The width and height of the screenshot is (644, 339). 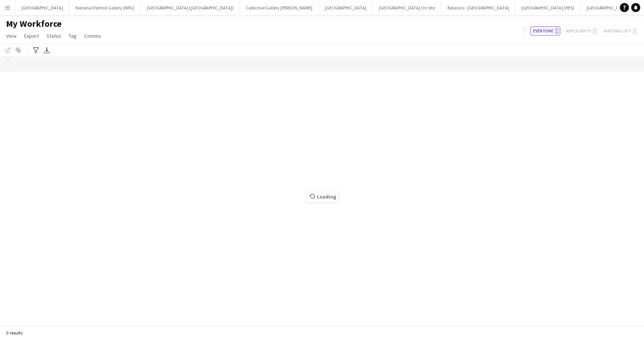 I want to click on button: Everyone0, so click(x=546, y=31).